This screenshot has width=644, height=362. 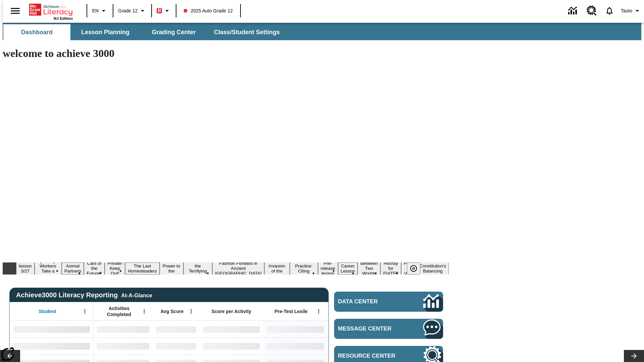 I want to click on div: At-A-Glance, so click(x=136, y=295).